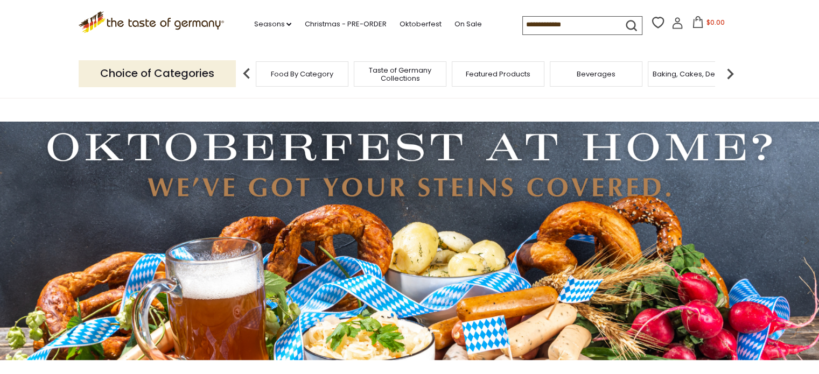  I want to click on a: Food By Category, so click(302, 74).